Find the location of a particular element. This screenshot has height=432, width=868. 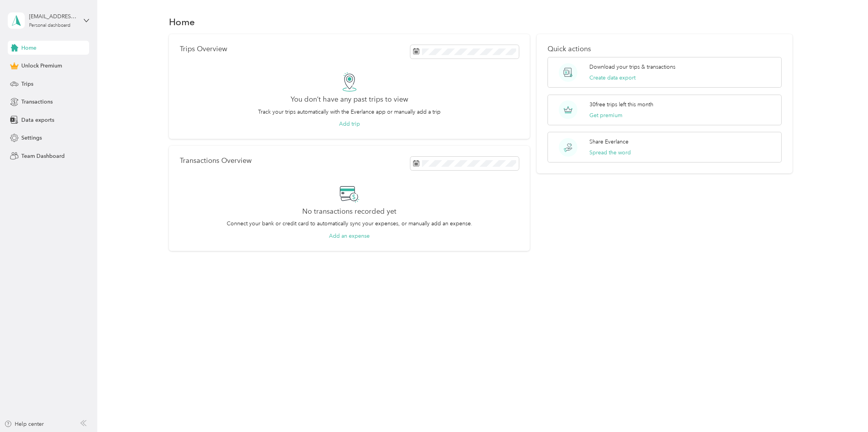

span: Trips is located at coordinates (27, 84).